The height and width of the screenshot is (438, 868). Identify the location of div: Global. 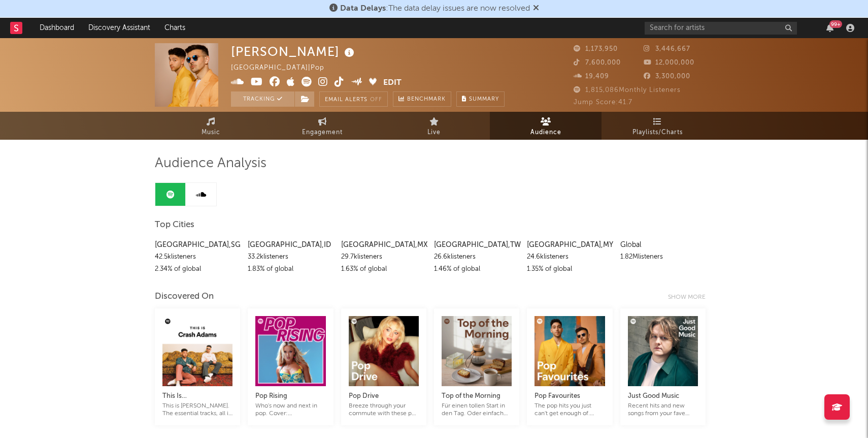
(663, 245).